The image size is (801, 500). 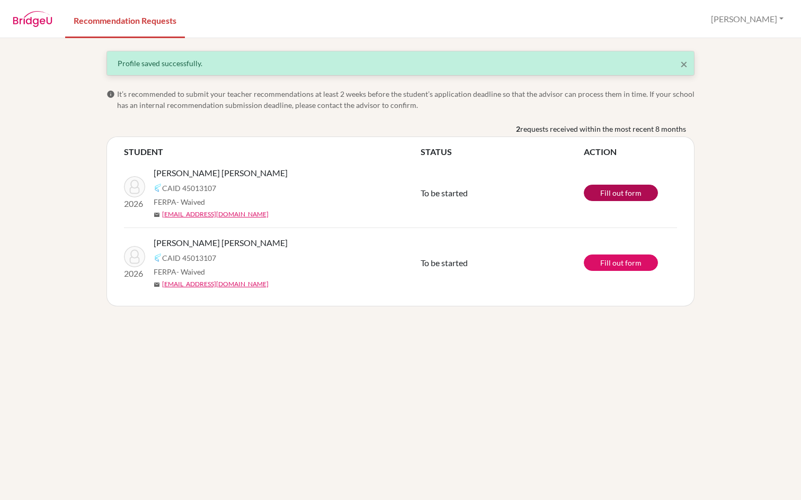 What do you see at coordinates (684, 64) in the screenshot?
I see `button: Close` at bounding box center [684, 64].